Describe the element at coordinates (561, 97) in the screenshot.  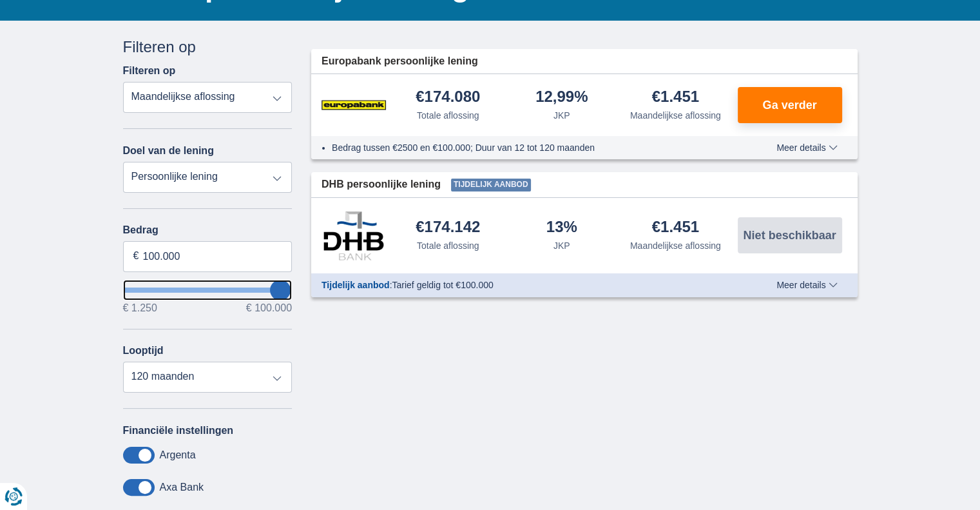
I see `div: 12,99%` at that location.